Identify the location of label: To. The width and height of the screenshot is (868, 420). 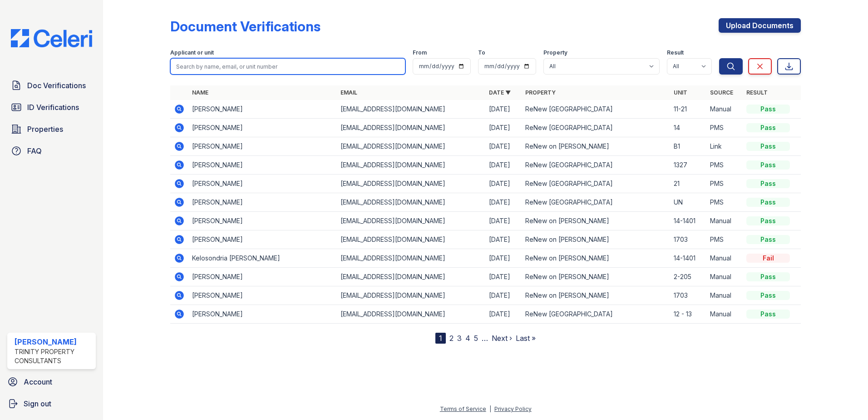
(482, 53).